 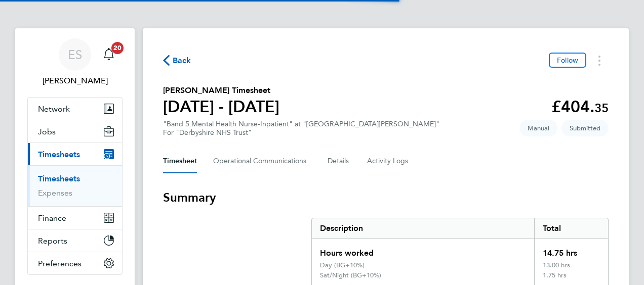 What do you see at coordinates (388, 161) in the screenshot?
I see `button: Activity Logs` at bounding box center [388, 161].